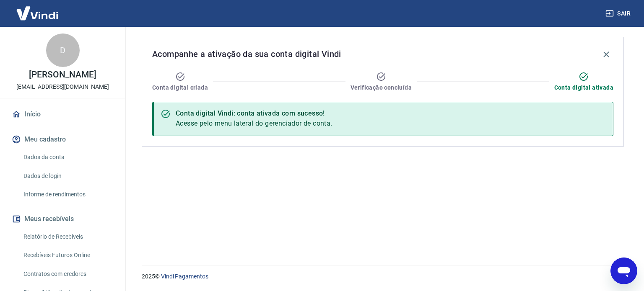 This screenshot has height=291, width=644. Describe the element at coordinates (254, 113) in the screenshot. I see `div: Conta digital Vindi: conta ativada com sucesso!` at that location.